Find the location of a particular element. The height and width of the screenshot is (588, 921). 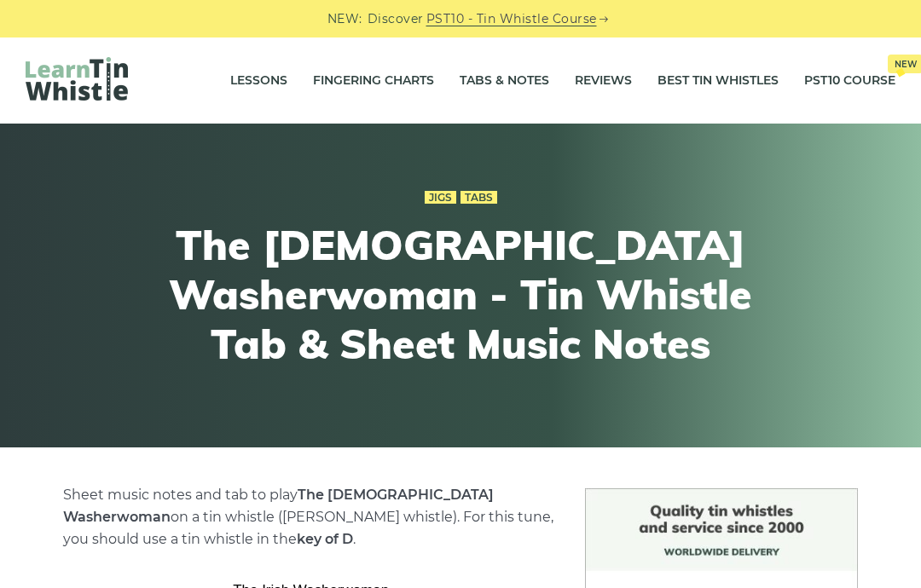

a: Tabs & Notes is located at coordinates (504, 81).